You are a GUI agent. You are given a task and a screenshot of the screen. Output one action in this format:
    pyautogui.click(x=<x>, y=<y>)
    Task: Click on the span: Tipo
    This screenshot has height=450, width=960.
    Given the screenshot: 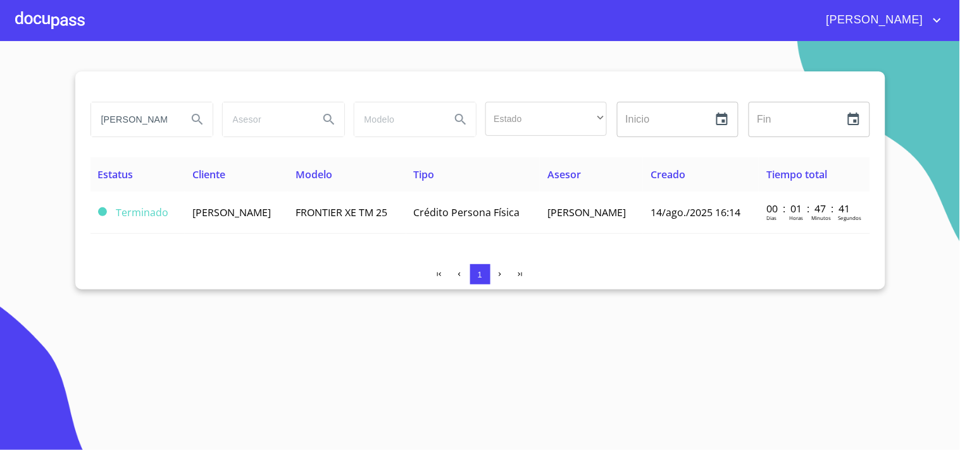 What is the action you would take?
    pyautogui.click(x=424, y=175)
    